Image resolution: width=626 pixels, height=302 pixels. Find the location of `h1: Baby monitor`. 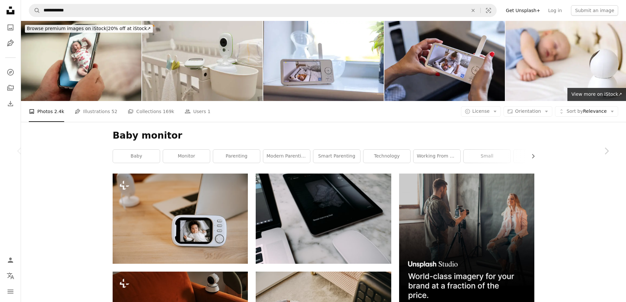

h1: Baby monitor is located at coordinates (323, 136).